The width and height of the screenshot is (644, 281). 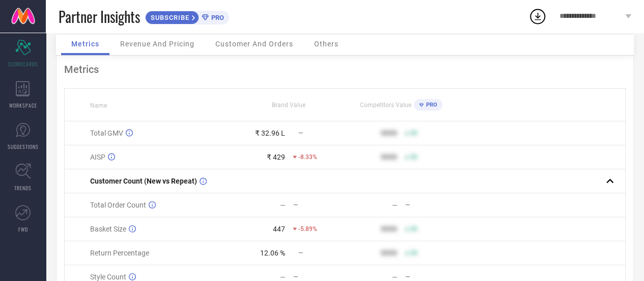 What do you see at coordinates (254, 44) in the screenshot?
I see `span: Customer And Orders` at bounding box center [254, 44].